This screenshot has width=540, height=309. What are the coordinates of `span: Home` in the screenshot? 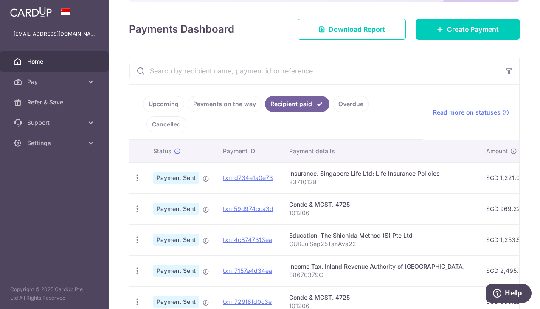 It's located at (55, 62).